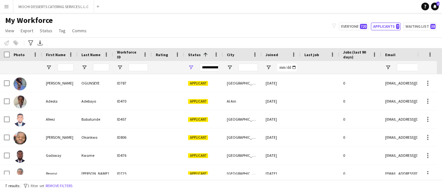 The height and width of the screenshot is (191, 442). Describe the element at coordinates (398, 27) in the screenshot. I see `span: 7` at that location.